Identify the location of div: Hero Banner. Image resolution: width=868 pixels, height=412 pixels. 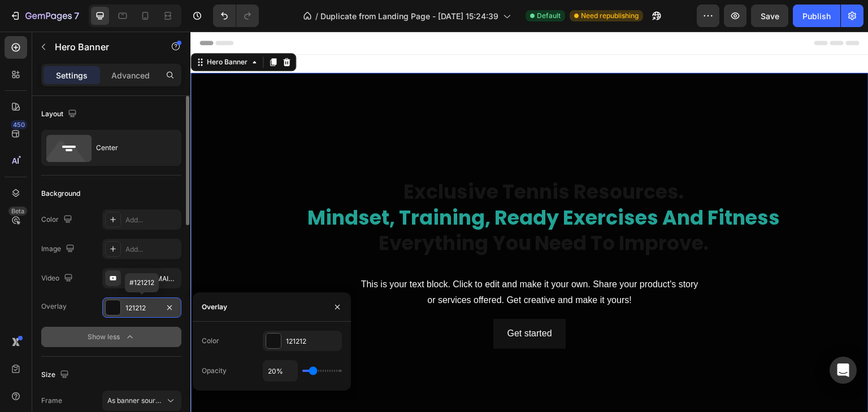
(37, 31).